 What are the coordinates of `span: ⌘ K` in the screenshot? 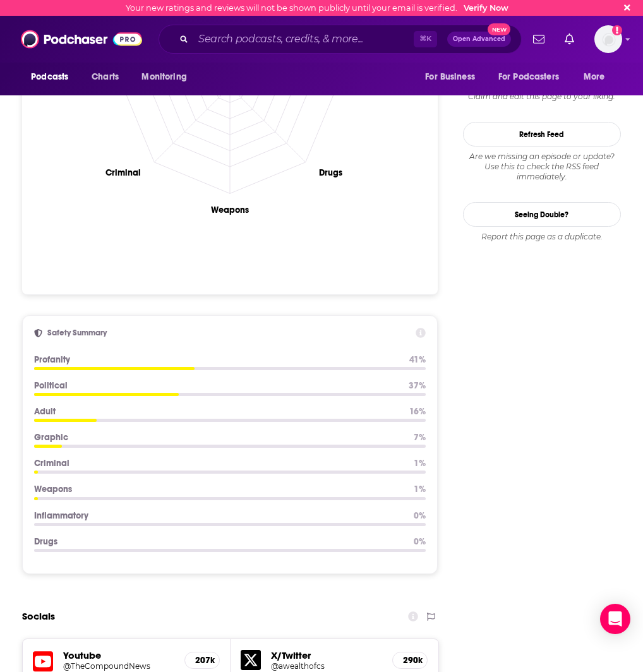 It's located at (425, 39).